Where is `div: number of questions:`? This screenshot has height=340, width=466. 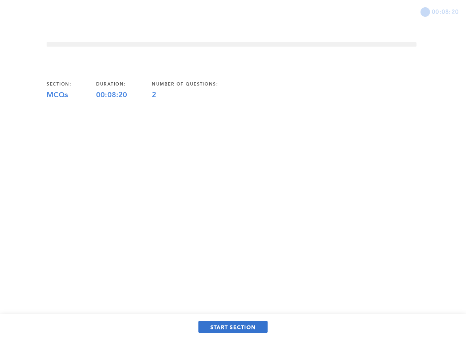
div: number of questions: is located at coordinates (197, 84).